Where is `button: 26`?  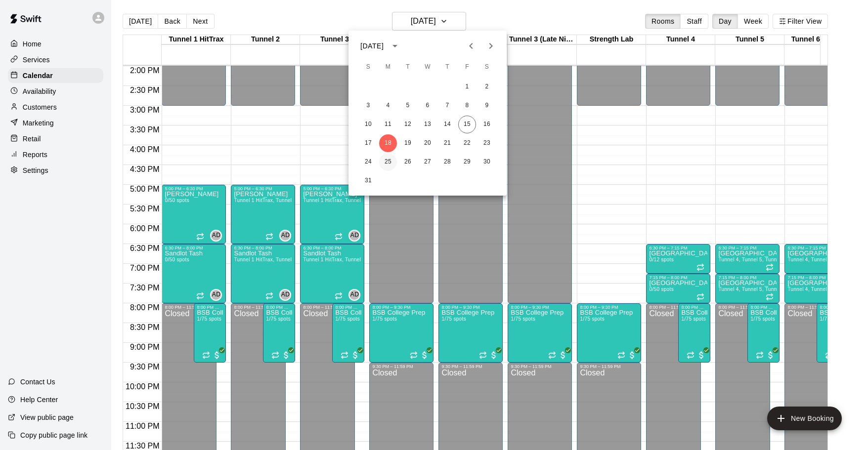
button: 26 is located at coordinates (408, 162).